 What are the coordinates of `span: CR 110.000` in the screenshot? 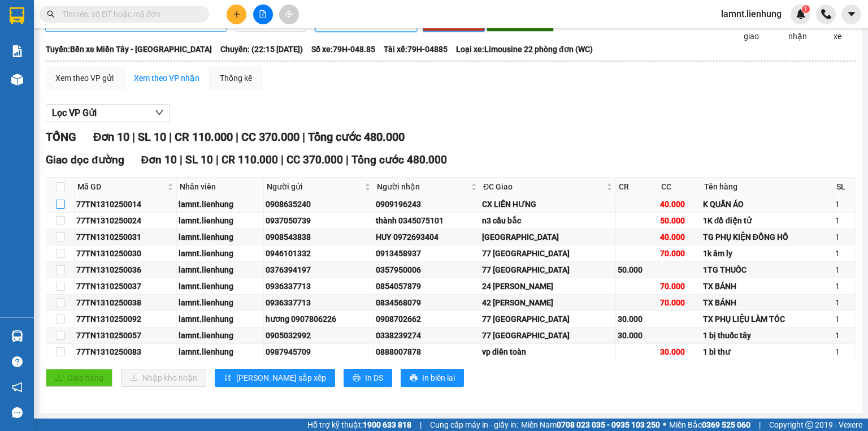 It's located at (203, 137).